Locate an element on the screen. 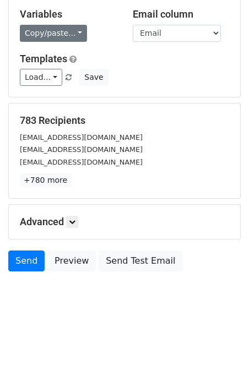  h5: 783 Recipients is located at coordinates (124, 121).